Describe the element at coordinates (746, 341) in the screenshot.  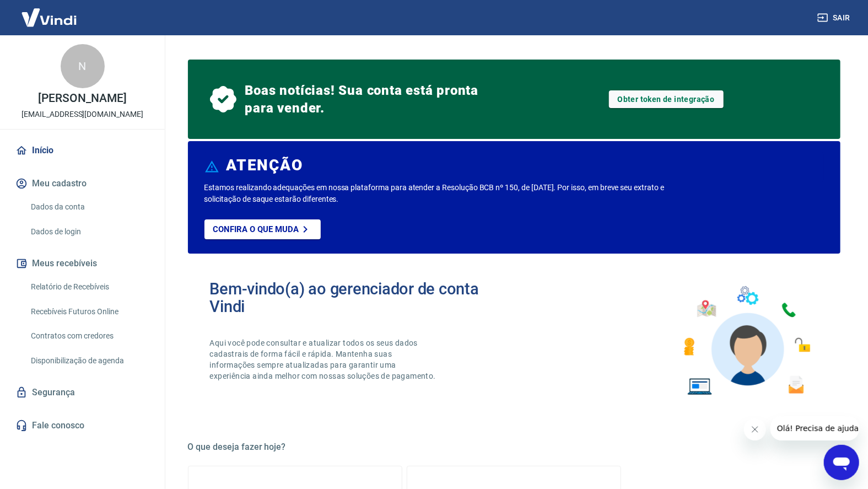
I see `img: Imagem de um avatar masculino com diversos icones exemplificando as funcionalidades do gerenciado...` at that location.